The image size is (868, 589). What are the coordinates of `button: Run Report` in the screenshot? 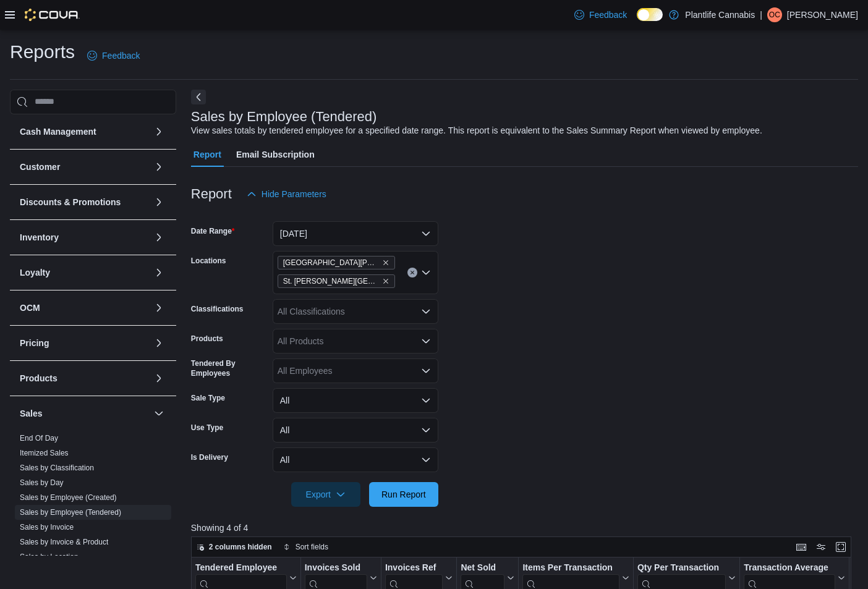 It's located at (403, 494).